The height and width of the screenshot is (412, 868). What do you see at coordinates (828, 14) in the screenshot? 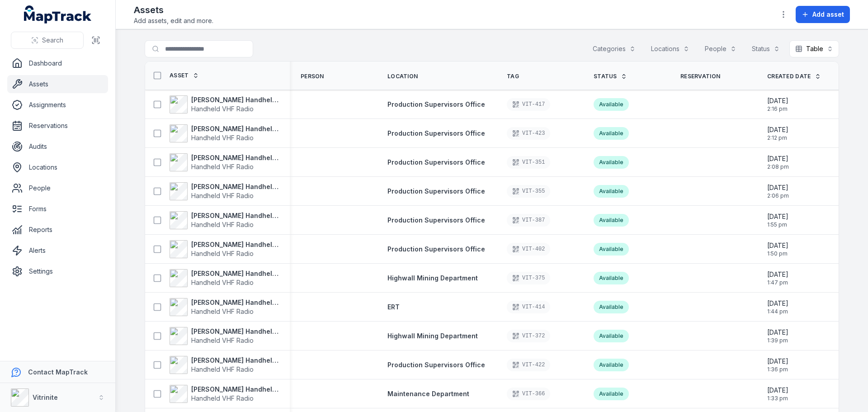
I see `span: Add asset` at bounding box center [828, 14].